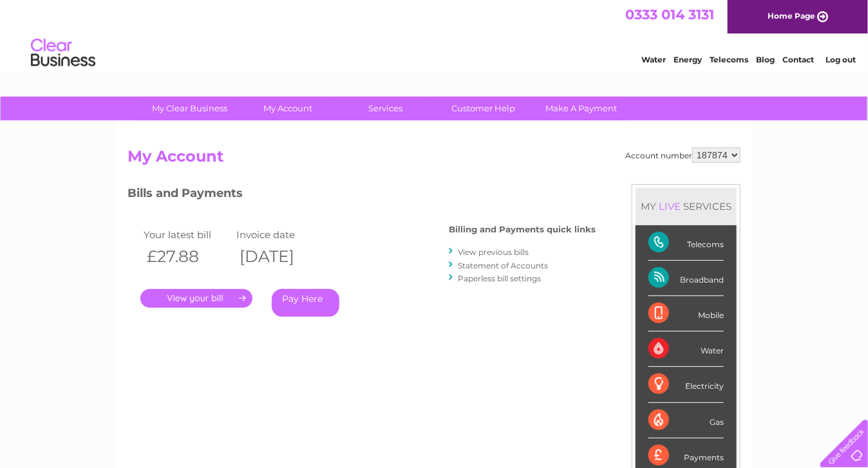 The height and width of the screenshot is (468, 868). What do you see at coordinates (683, 156) in the screenshot?
I see `div: Account number` at bounding box center [683, 156].